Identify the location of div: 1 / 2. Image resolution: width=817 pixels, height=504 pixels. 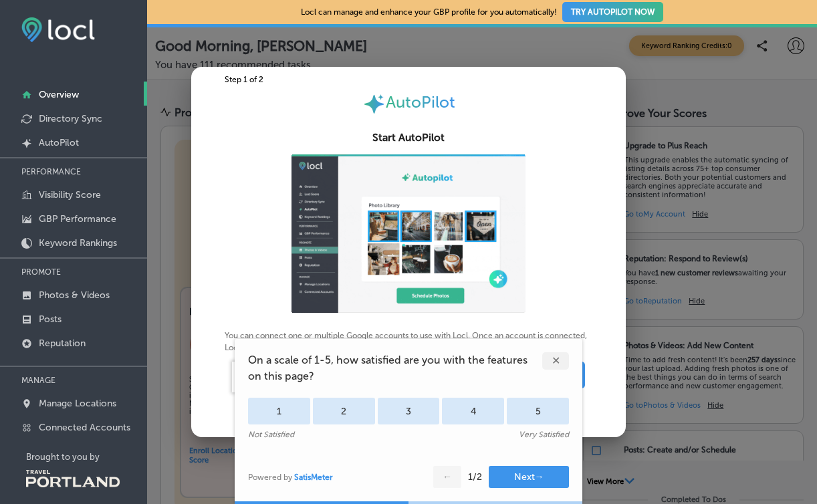
(474, 477).